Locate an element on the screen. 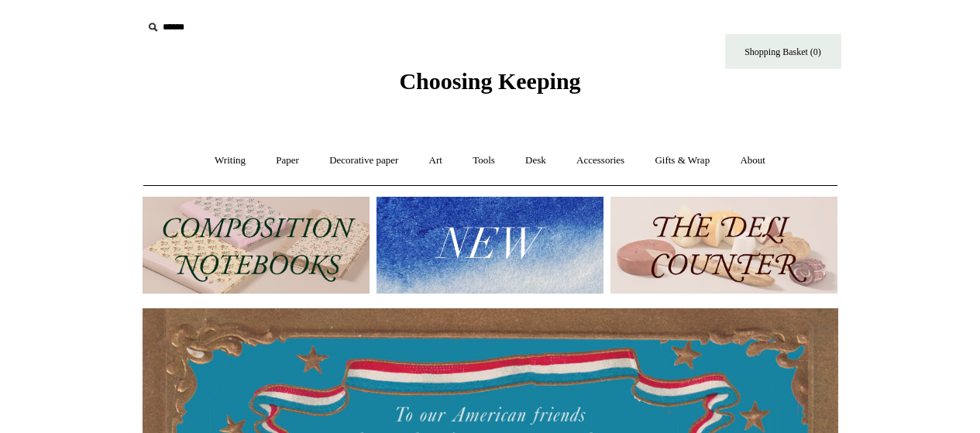  a: Gifts & Wrap is located at coordinates (682, 161).